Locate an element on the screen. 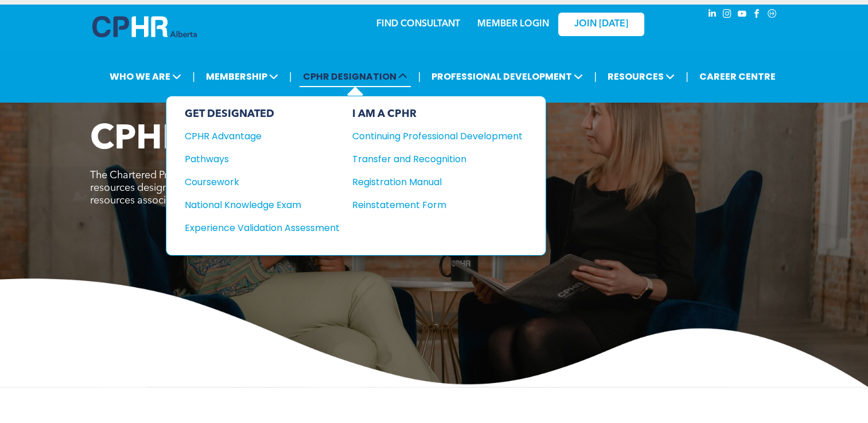  a: MEMBER LOGIN is located at coordinates (513, 24).